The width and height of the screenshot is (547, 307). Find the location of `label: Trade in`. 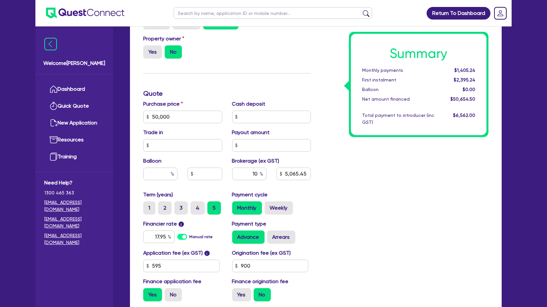

label: Trade in is located at coordinates (153, 132).